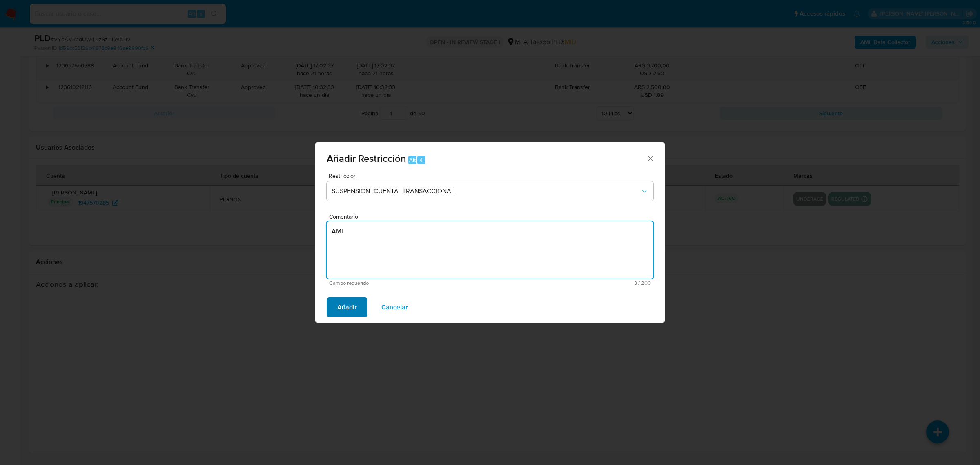 This screenshot has width=980, height=465. I want to click on span: Comentario, so click(492, 217).